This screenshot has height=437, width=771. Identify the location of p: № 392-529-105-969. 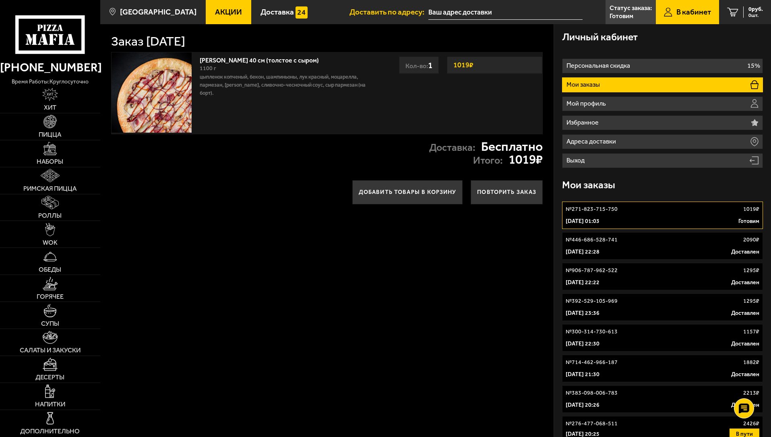
(592, 301).